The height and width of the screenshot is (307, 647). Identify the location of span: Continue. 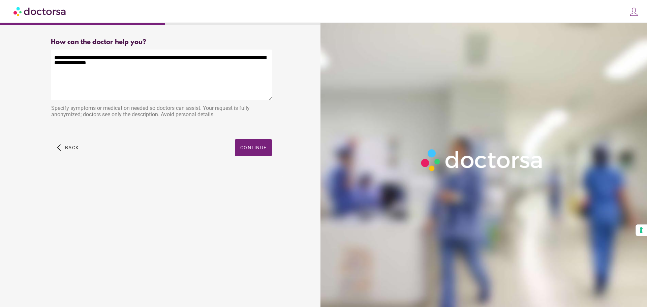
(254, 148).